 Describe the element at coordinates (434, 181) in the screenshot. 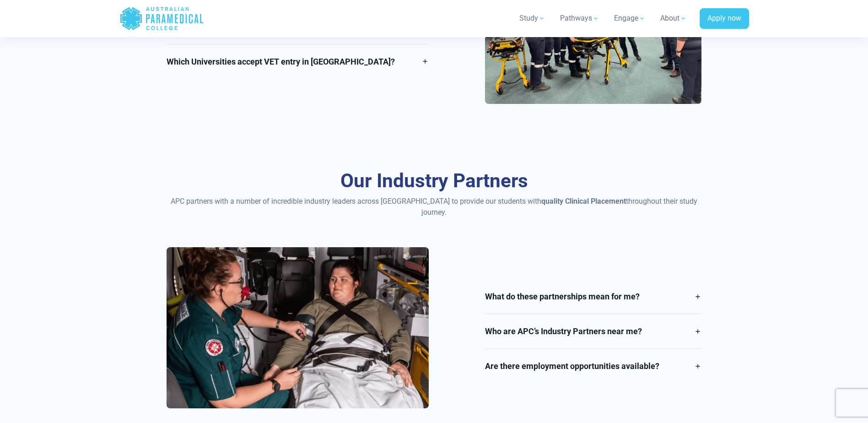

I see `h3: Our Industry Partners` at that location.